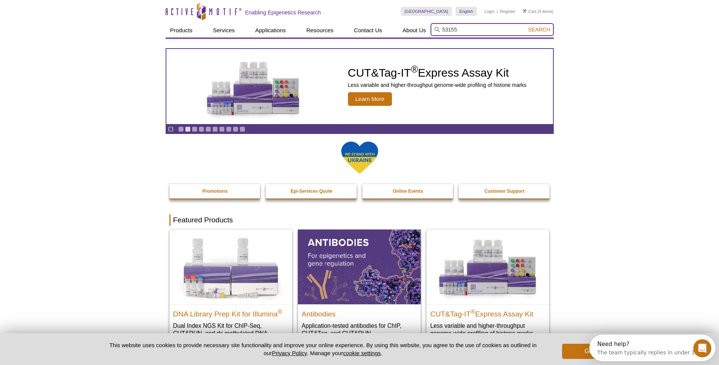 This screenshot has height=365, width=719. Describe the element at coordinates (229, 129) in the screenshot. I see `a: Go to slide 8` at that location.